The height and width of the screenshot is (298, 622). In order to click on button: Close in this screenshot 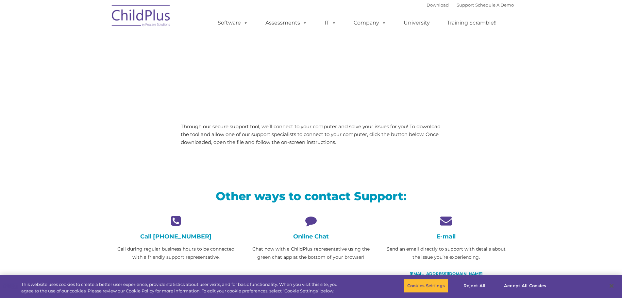, I will do `click(611, 286)`.